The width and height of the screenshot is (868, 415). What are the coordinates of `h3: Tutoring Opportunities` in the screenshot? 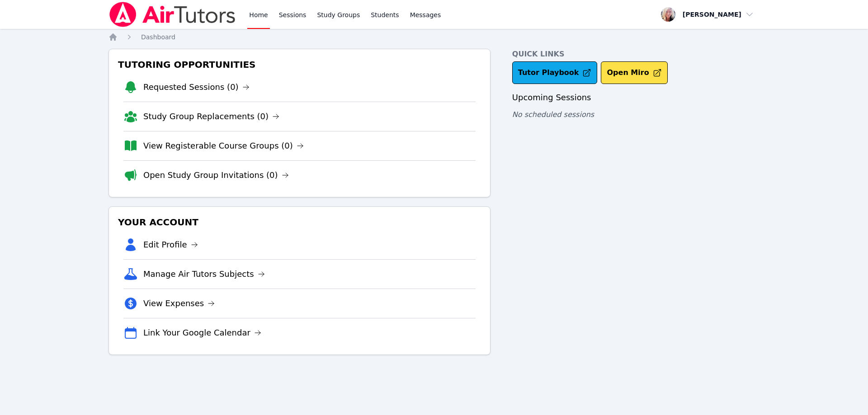 It's located at (299, 65).